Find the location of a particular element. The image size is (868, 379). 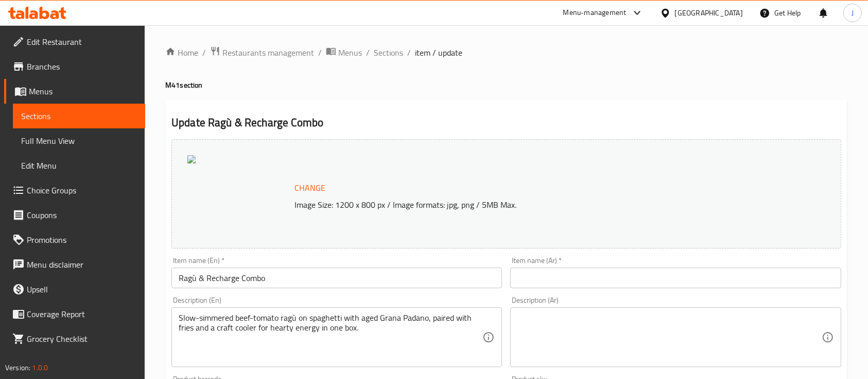

span: Branches is located at coordinates (82, 67).